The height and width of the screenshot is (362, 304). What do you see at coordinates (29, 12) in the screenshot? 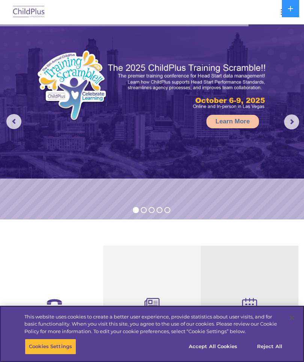
I see `img: ChildPlus by Procare Solutions` at bounding box center [29, 12].